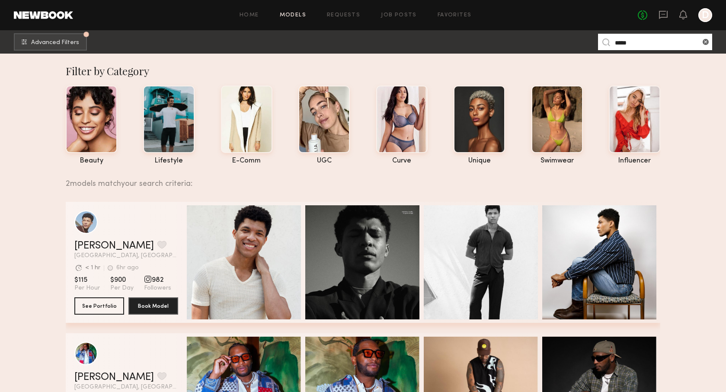 This screenshot has width=726, height=392. Describe the element at coordinates (157, 288) in the screenshot. I see `span: Followers` at that location.